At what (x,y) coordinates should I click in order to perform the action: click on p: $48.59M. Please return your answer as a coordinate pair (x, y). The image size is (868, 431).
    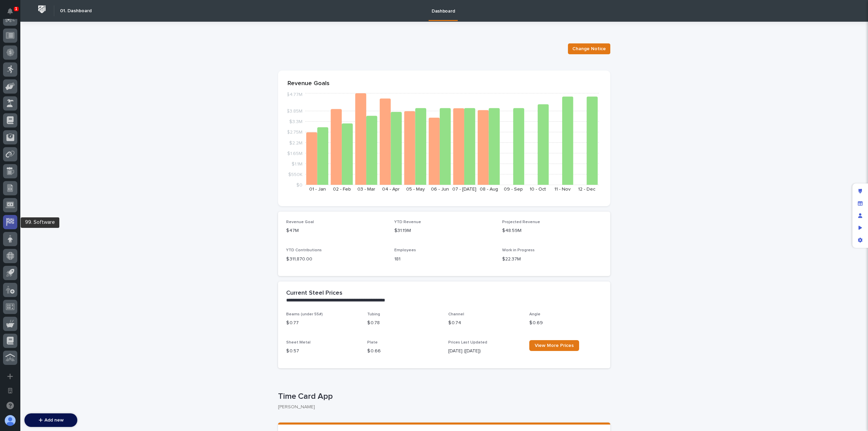
    Looking at the image, I should click on (552, 231).